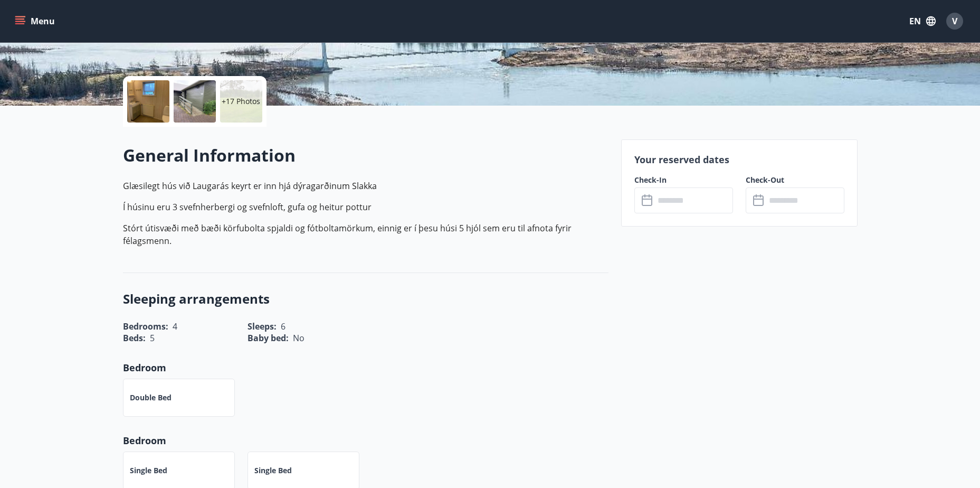 This screenshot has width=980, height=488. I want to click on span: 5, so click(152, 338).